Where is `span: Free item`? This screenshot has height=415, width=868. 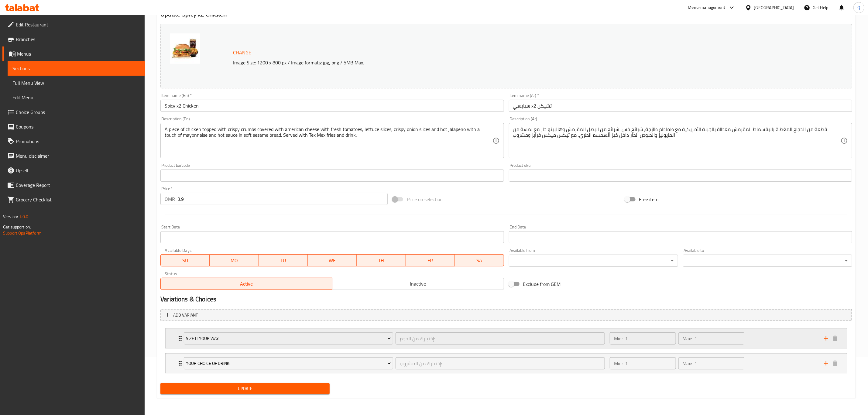 span: Free item is located at coordinates (649, 200).